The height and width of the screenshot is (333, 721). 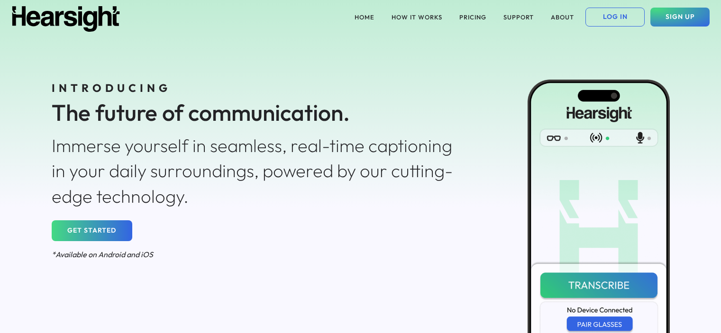 What do you see at coordinates (417, 17) in the screenshot?
I see `button: HOW IT WORKS` at bounding box center [417, 17].